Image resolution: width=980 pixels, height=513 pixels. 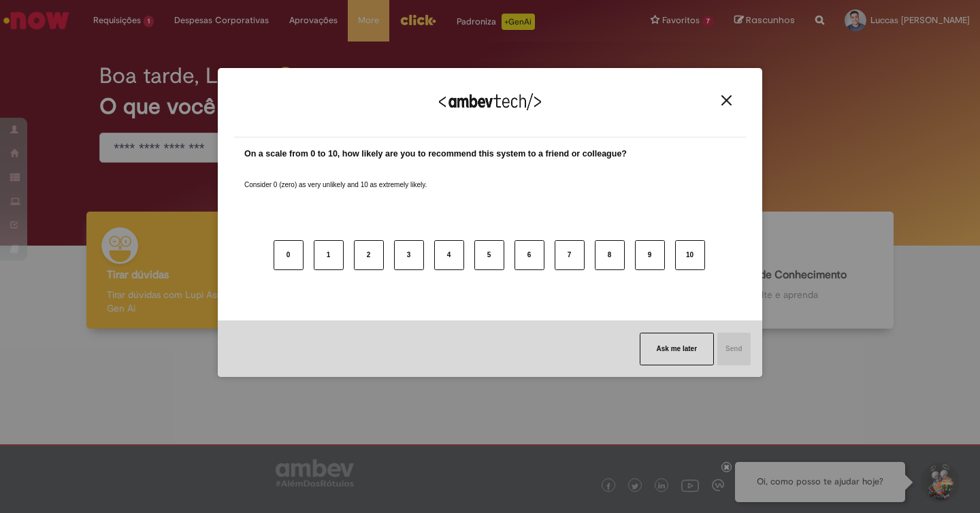 What do you see at coordinates (329, 255) in the screenshot?
I see `button: 1` at bounding box center [329, 255].